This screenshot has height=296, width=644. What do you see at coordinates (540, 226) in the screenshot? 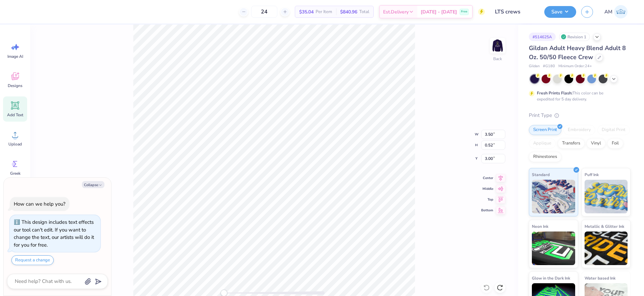
I see `span: Neon Ink` at bounding box center [540, 226].